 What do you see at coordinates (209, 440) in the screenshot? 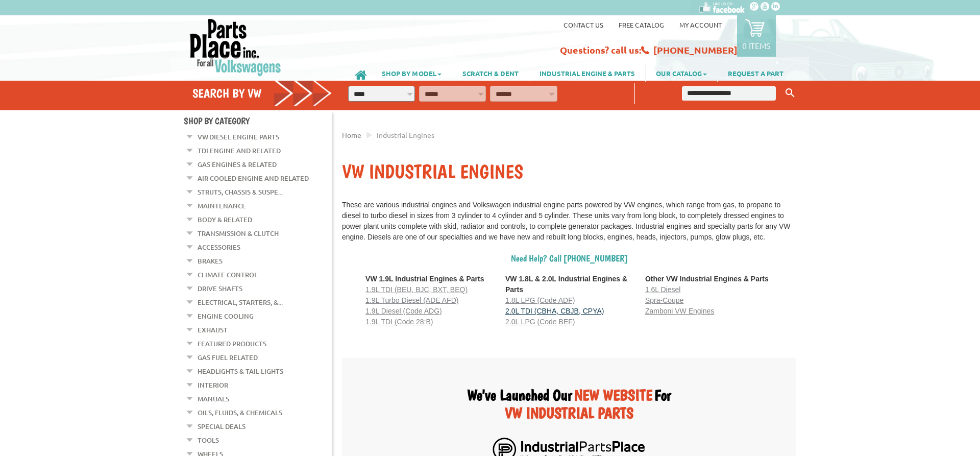
I see `a: Tools` at bounding box center [209, 440].